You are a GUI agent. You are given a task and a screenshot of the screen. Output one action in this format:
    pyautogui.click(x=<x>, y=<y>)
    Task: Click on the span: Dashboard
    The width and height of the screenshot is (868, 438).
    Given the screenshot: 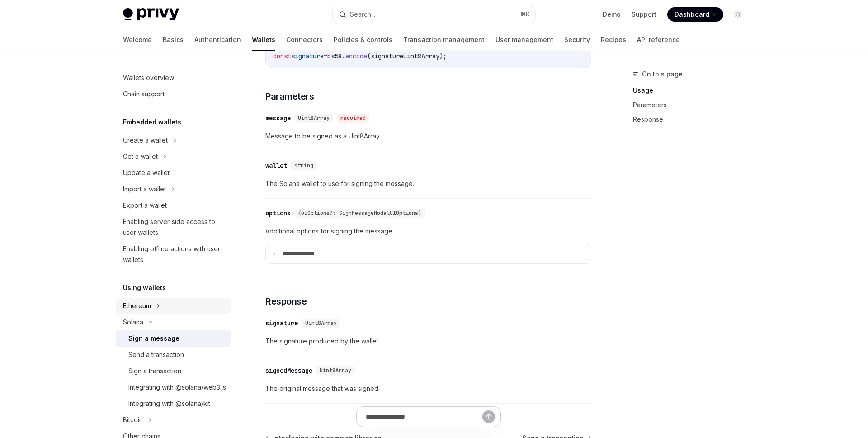 What is the action you would take?
    pyautogui.click(x=691, y=15)
    